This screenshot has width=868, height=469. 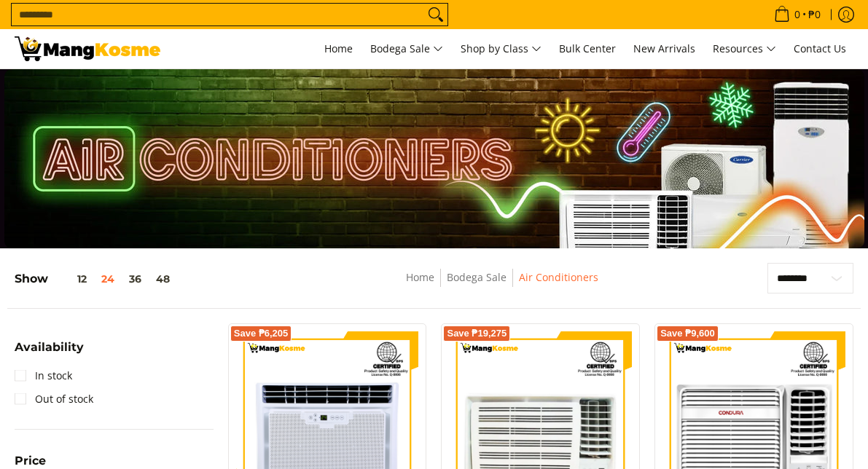 I want to click on summary: Open, so click(x=49, y=353).